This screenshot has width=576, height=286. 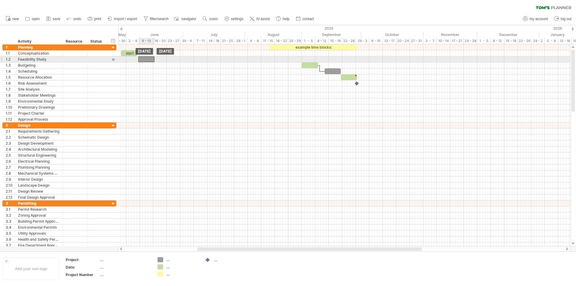 What do you see at coordinates (10, 155) in the screenshot?
I see `div: 2.5` at bounding box center [10, 155].